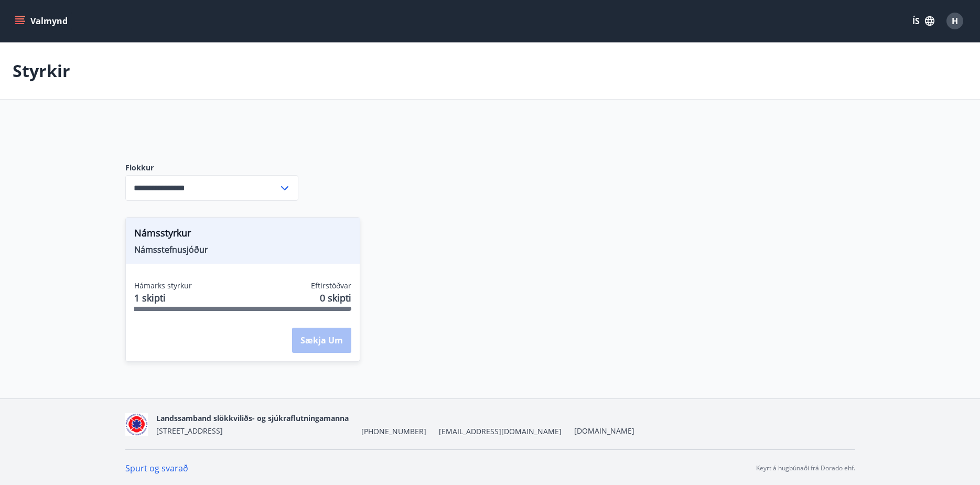 This screenshot has width=980, height=485. What do you see at coordinates (923, 21) in the screenshot?
I see `button: ÍS` at bounding box center [923, 21].